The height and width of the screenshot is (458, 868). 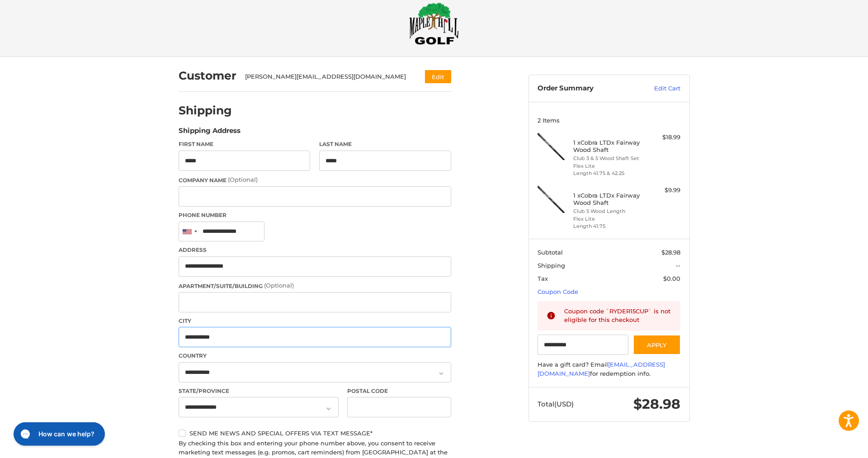 I want to click on legend: Shipping Address, so click(x=209, y=133).